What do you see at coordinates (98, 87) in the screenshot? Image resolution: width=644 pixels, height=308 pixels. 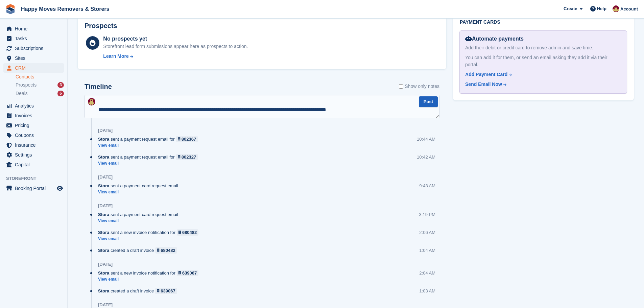 I see `h2: Timeline` at bounding box center [98, 87].